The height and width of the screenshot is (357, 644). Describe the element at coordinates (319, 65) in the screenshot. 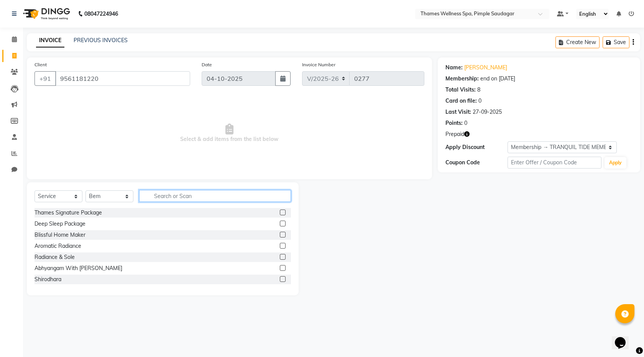

I see `label: Invoice Number` at that location.